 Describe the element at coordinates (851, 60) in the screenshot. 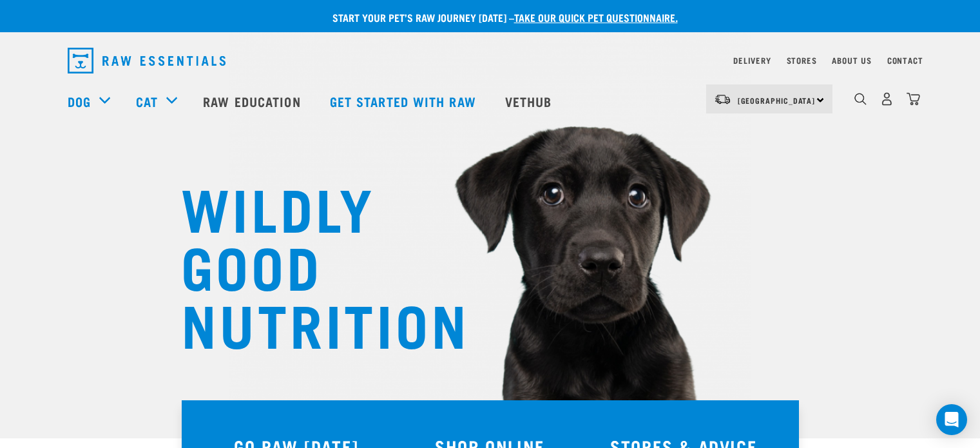

I see `a: About Us` at that location.